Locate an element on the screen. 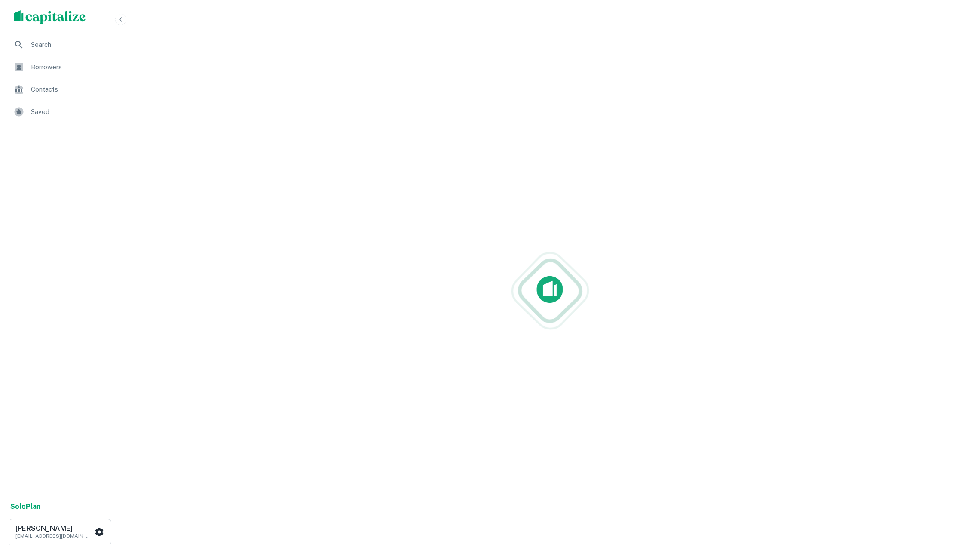 The width and height of the screenshot is (980, 554). a: SoloPlan is located at coordinates (25, 507).